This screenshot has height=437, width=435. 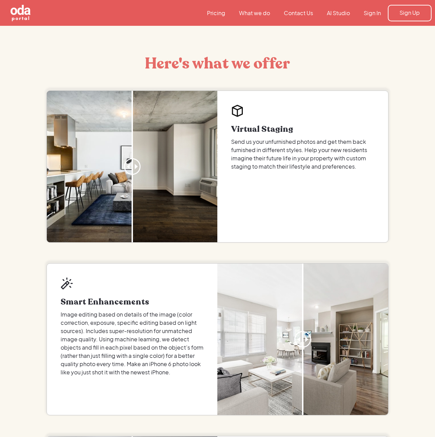 What do you see at coordinates (132, 302) in the screenshot?
I see `h3: Smart Enhancements` at bounding box center [132, 302].